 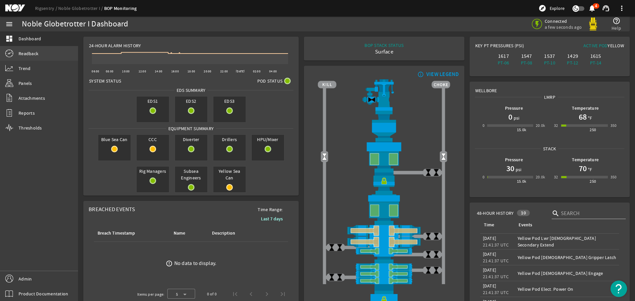 What do you see at coordinates (443, 157) in the screenshot?
I see `img: Valve2Open.png` at bounding box center [443, 157].